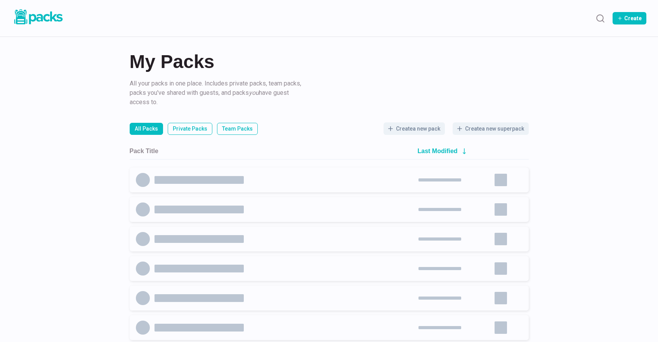 Image resolution: width=658 pixels, height=342 pixels. What do you see at coordinates (329, 62) in the screenshot?
I see `h2: My Packs` at bounding box center [329, 62].